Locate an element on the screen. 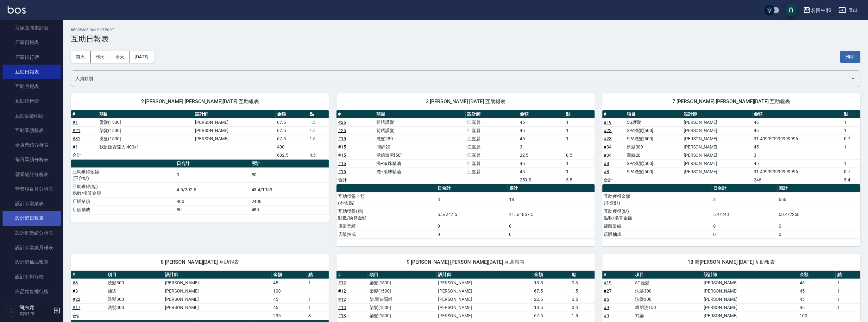 This screenshot has height=322, width=868. td: 22.5 is located at coordinates (551, 299).